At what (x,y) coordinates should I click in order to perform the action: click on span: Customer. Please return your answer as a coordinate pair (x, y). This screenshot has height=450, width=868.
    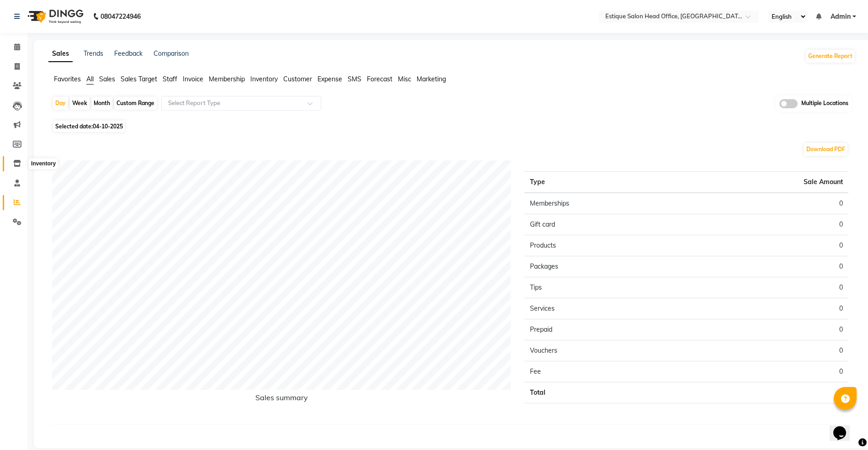
    Looking at the image, I should click on (297, 79).